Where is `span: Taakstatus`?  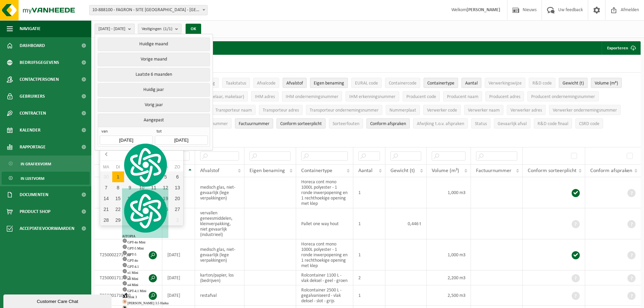
span: Taakstatus is located at coordinates (236, 83).